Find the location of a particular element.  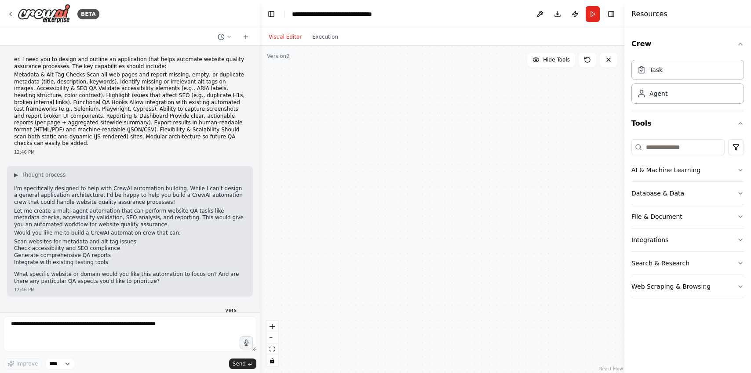

button: Hide right sidebar is located at coordinates (611, 14).